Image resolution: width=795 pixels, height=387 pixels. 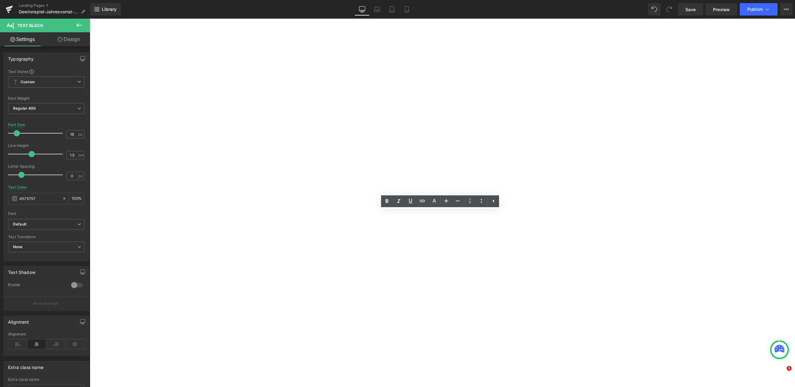 I want to click on p: More settings, so click(x=45, y=303).